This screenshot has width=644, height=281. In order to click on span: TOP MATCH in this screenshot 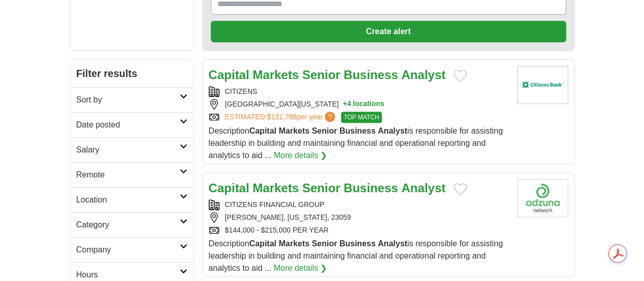, I will do `click(361, 117)`.